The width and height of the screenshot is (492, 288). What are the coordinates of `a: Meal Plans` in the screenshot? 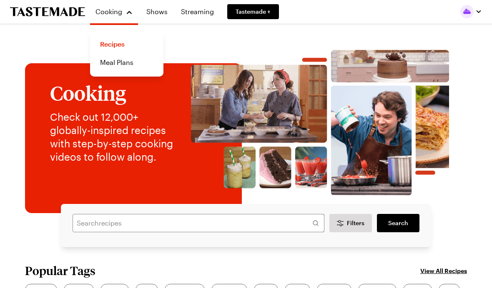 It's located at (127, 63).